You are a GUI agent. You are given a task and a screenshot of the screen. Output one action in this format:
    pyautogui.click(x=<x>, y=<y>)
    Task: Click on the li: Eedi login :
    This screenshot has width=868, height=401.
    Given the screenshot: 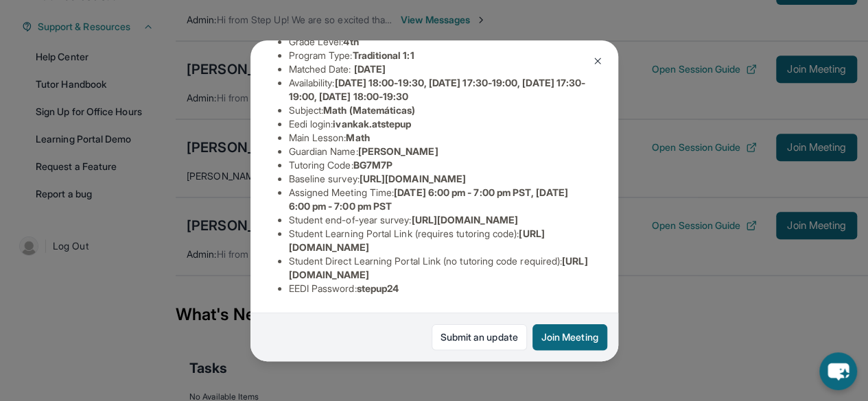 What is the action you would take?
    pyautogui.click(x=440, y=124)
    